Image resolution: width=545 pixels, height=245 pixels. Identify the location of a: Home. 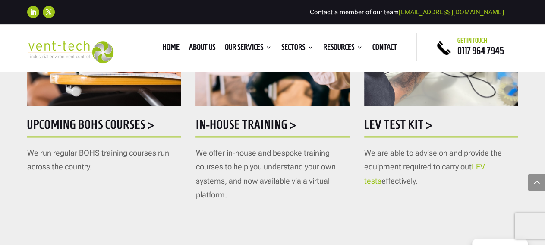
(171, 49).